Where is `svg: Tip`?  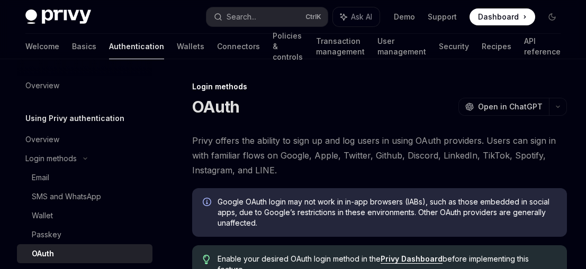
svg: Tip is located at coordinates (206, 260).